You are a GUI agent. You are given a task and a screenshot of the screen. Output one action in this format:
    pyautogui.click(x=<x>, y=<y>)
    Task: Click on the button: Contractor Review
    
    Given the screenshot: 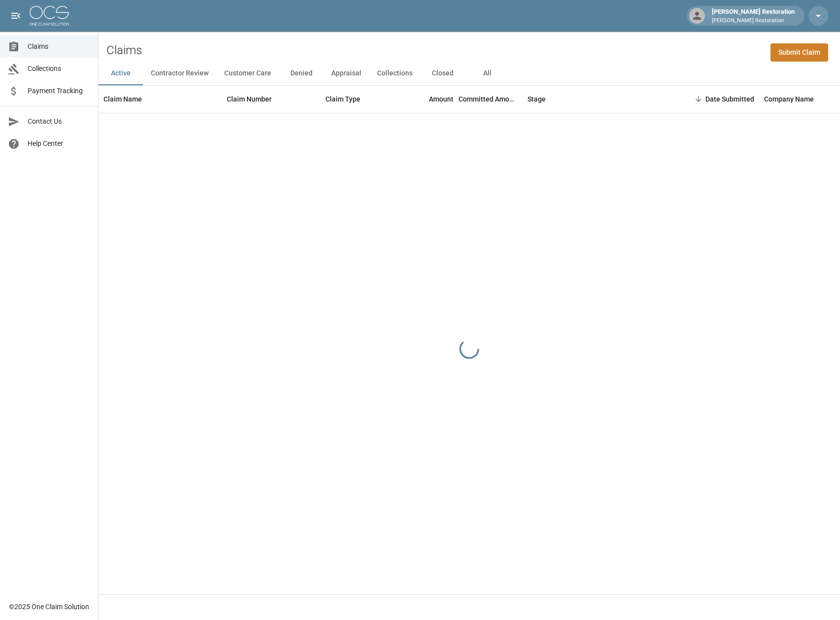 What is the action you would take?
    pyautogui.click(x=179, y=73)
    